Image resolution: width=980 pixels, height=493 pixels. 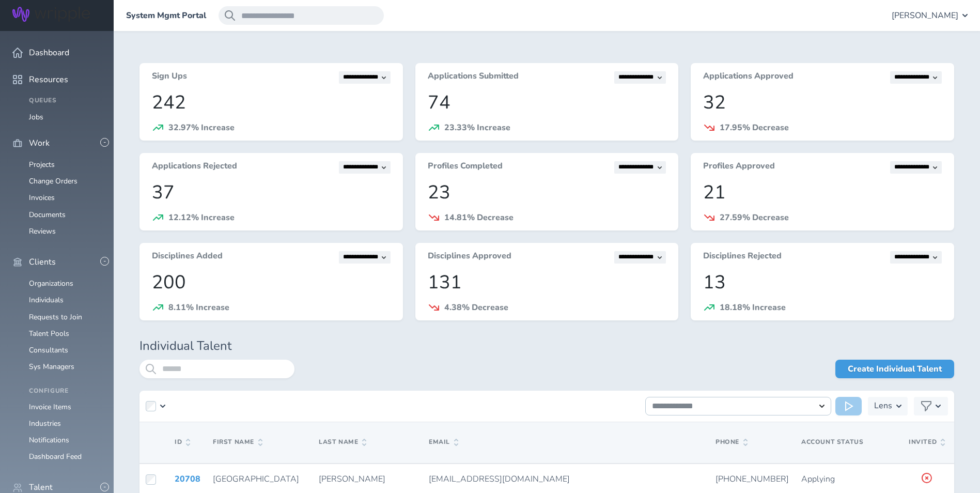 What do you see at coordinates (754, 128) in the screenshot?
I see `span: 17.95% Decrease` at bounding box center [754, 128].